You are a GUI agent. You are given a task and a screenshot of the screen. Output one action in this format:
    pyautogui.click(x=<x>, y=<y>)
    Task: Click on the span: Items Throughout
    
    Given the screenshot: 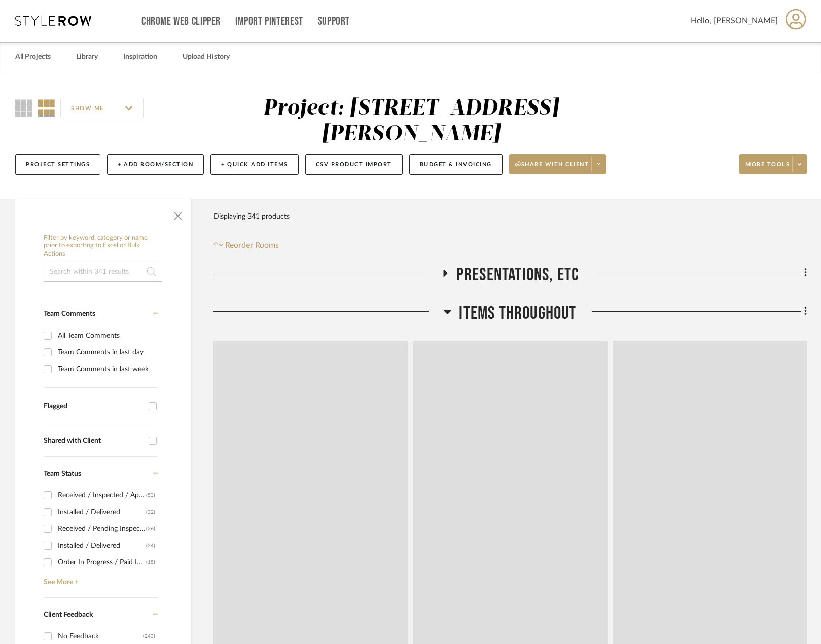 What is the action you would take?
    pyautogui.click(x=517, y=313)
    